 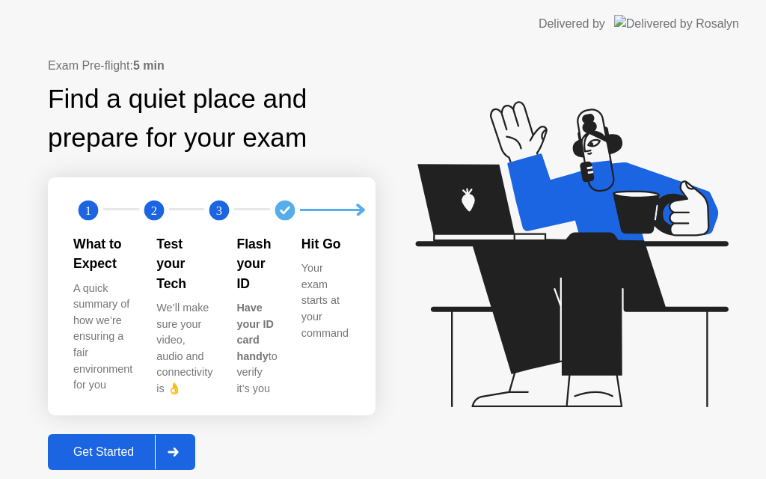 I want to click on text: 1, so click(x=88, y=210).